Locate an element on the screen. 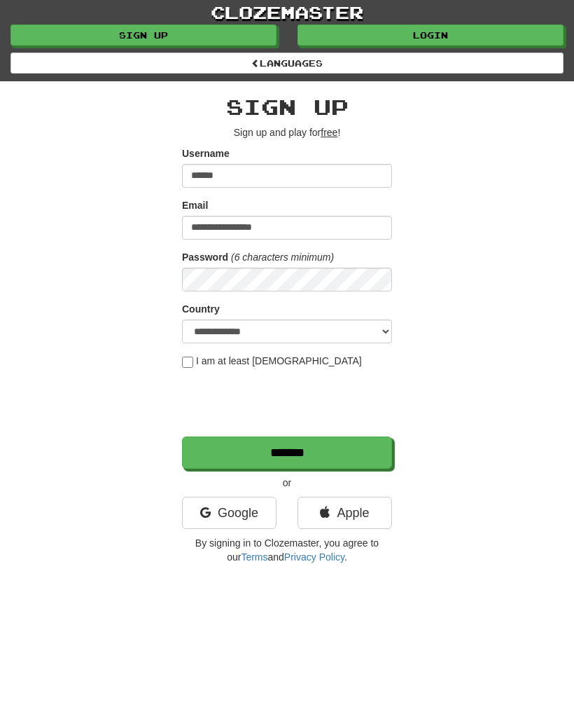  p: By signing in to Clozemaster, you agree to our and . is located at coordinates (287, 550).